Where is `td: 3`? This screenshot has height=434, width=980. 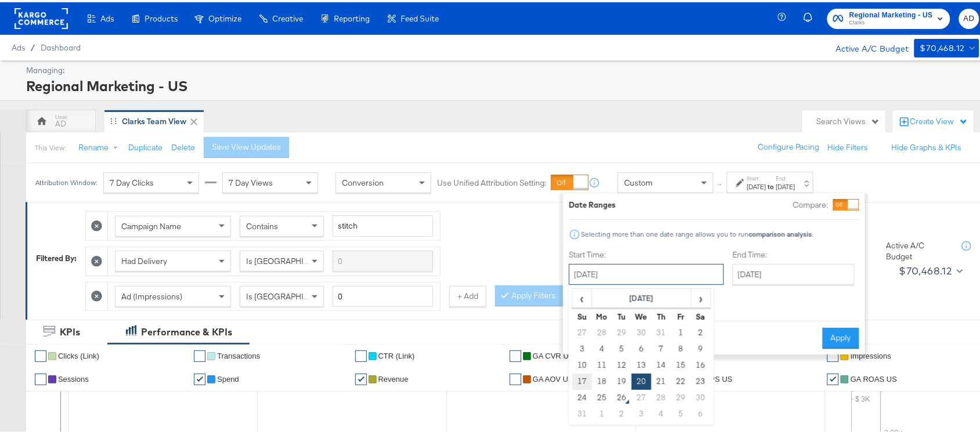
td: 3 is located at coordinates (641, 412).